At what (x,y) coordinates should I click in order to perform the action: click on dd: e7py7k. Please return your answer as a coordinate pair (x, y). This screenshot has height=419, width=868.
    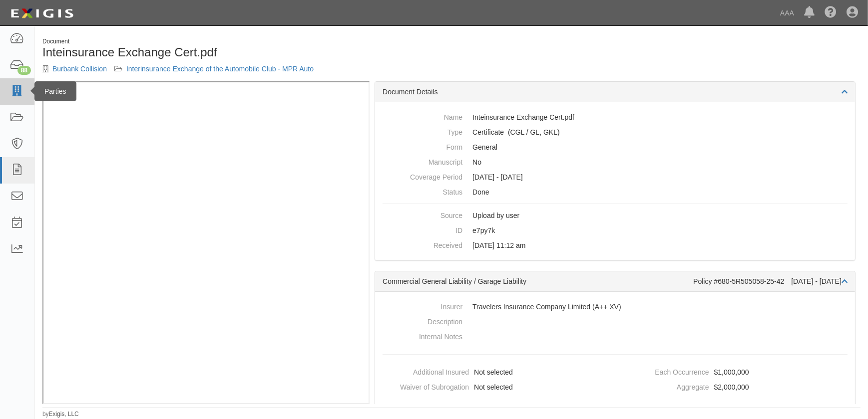
    Looking at the image, I should click on (615, 230).